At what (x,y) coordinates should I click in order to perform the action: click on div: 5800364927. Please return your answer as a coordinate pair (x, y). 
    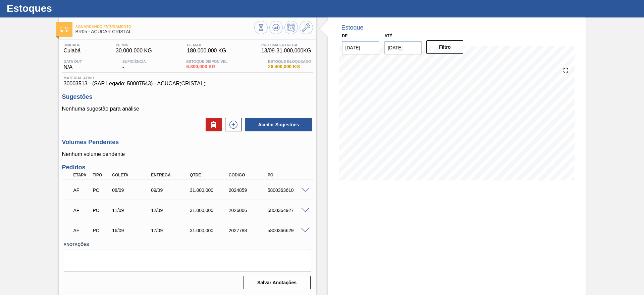
    Looking at the image, I should click on (288, 210).